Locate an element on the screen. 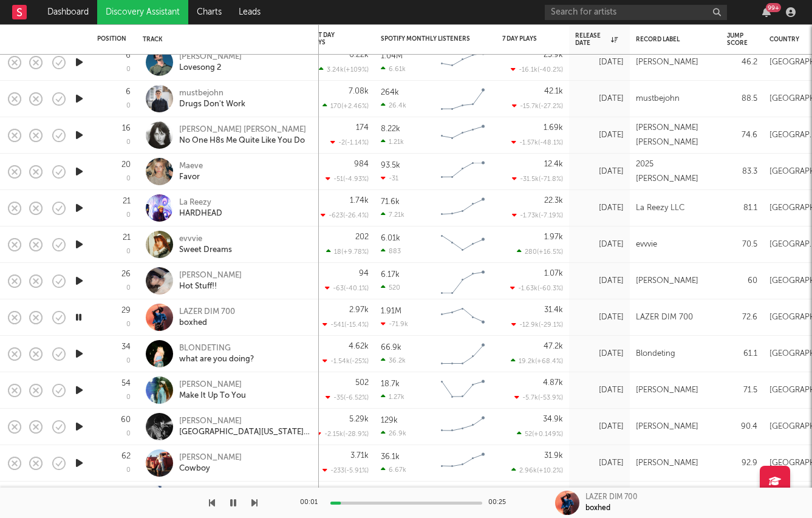 The image size is (812, 518). div: 22.3k is located at coordinates (553, 201).